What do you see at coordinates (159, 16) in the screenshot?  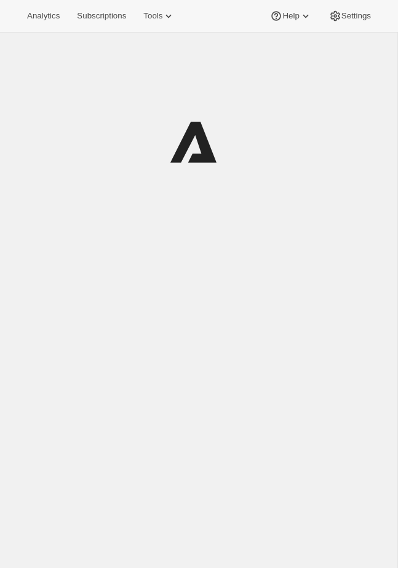 I see `button: Tools` at bounding box center [159, 16].